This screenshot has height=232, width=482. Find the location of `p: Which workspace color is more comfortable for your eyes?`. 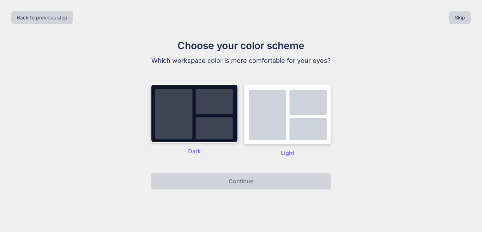

p: Which workspace color is more comfortable for your eyes? is located at coordinates (241, 61).